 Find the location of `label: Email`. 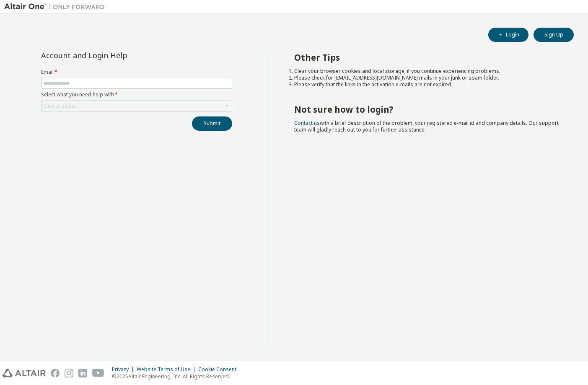

label: Email is located at coordinates (136, 72).